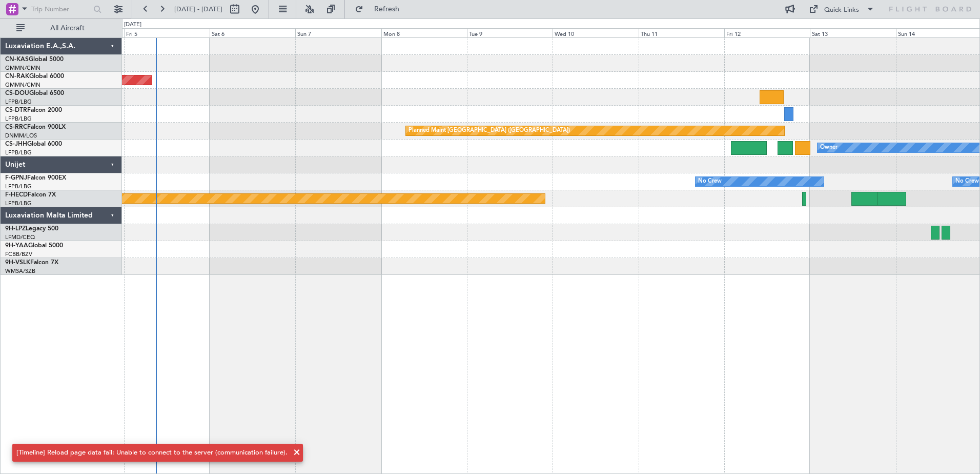  Describe the element at coordinates (424, 33) in the screenshot. I see `div: Mon 8` at that location.